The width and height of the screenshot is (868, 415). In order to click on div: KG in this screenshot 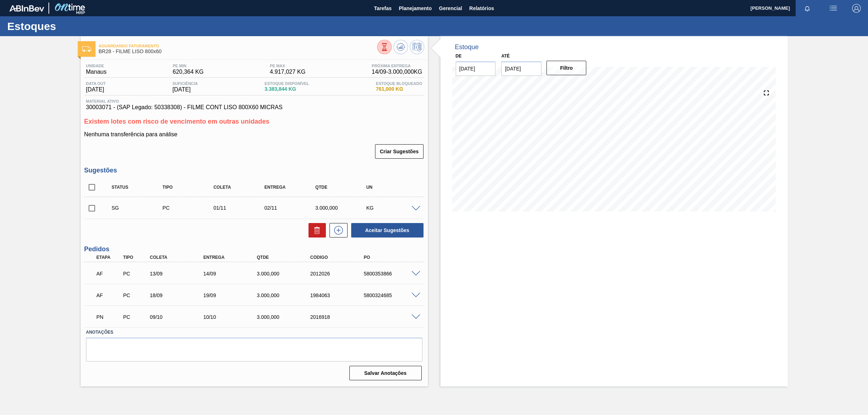, I will do `click(393, 208)`.